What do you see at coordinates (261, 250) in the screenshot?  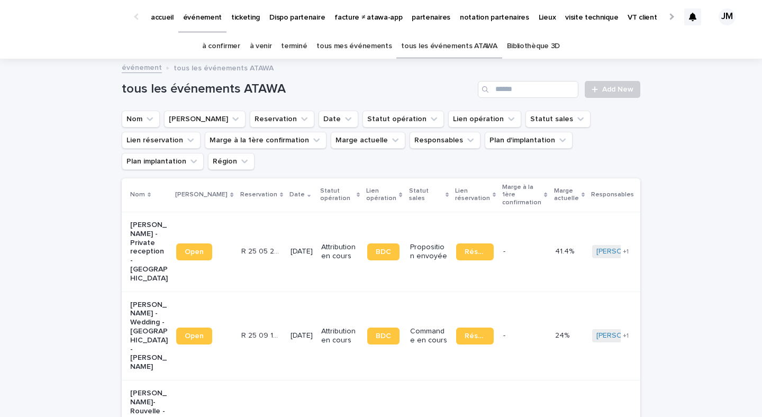 I see `p: R 25 05 263` at bounding box center [261, 250].